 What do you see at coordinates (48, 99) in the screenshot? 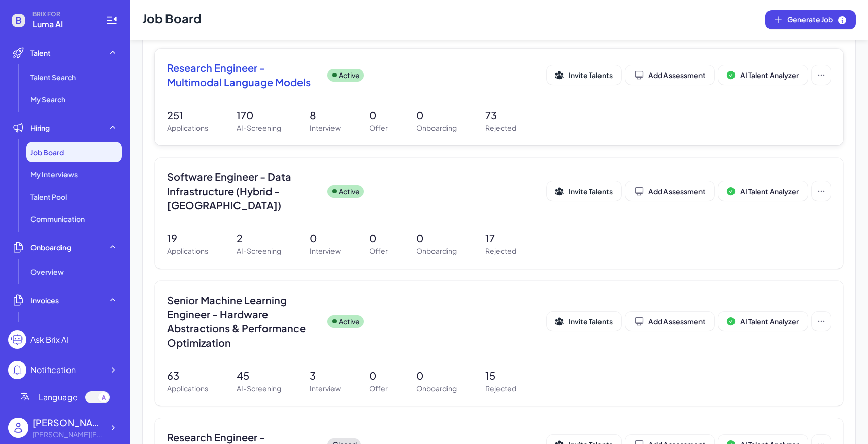
I see `span: My Search` at bounding box center [48, 99].